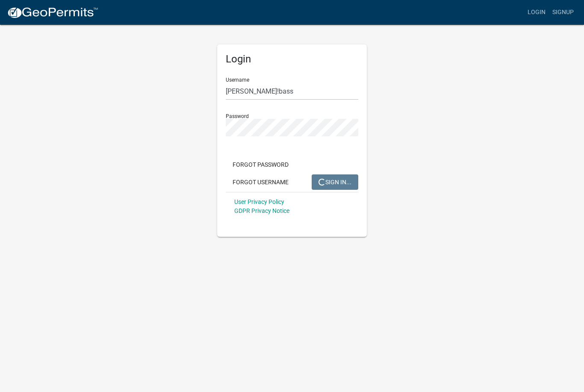 This screenshot has width=584, height=392. Describe the element at coordinates (537, 12) in the screenshot. I see `a: Login` at that location.